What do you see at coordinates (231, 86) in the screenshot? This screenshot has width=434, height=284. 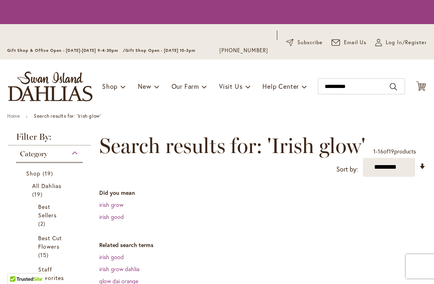 I see `span: Visit Us` at bounding box center [231, 86].